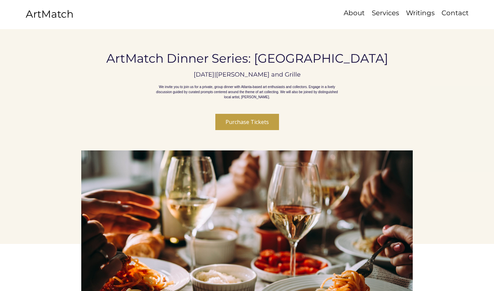  Describe the element at coordinates (420, 13) in the screenshot. I see `p: Writings` at that location.